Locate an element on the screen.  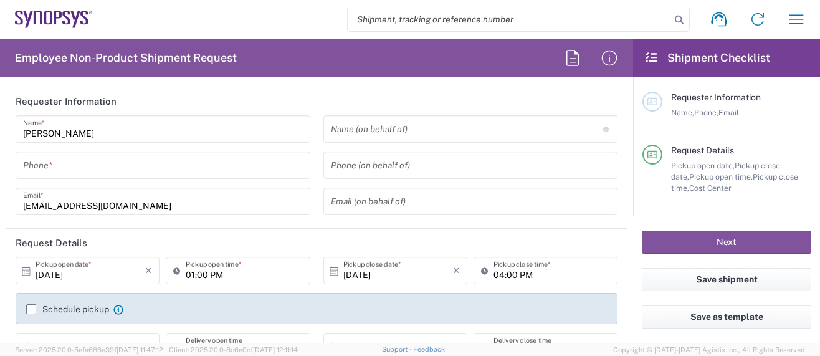
span: Name, is located at coordinates (682, 112).